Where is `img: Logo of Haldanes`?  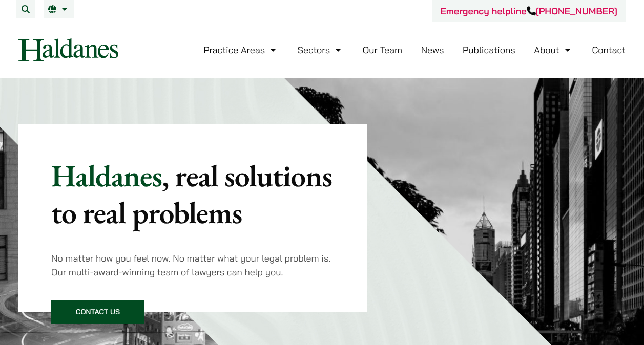
img: Logo of Haldanes is located at coordinates (68, 50).